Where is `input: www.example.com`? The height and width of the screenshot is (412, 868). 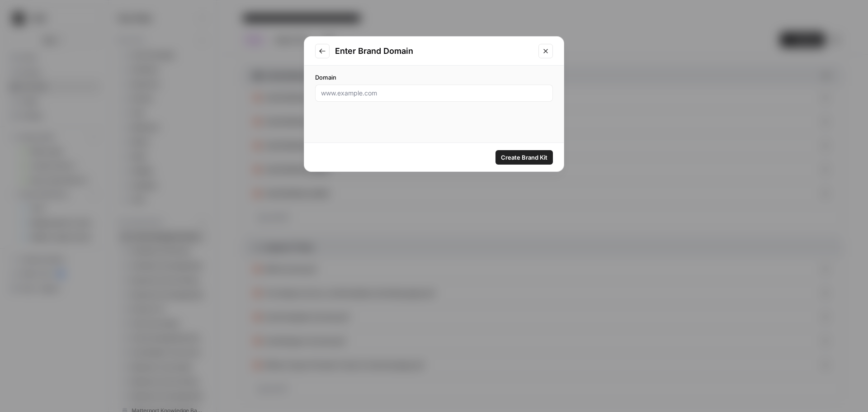 input: www.example.com is located at coordinates (434, 93).